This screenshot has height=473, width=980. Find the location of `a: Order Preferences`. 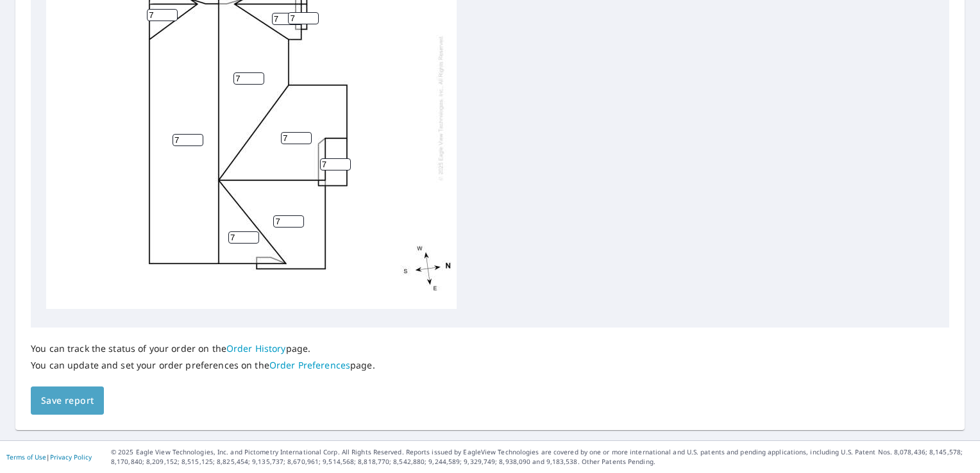

a: Order Preferences is located at coordinates (309, 365).